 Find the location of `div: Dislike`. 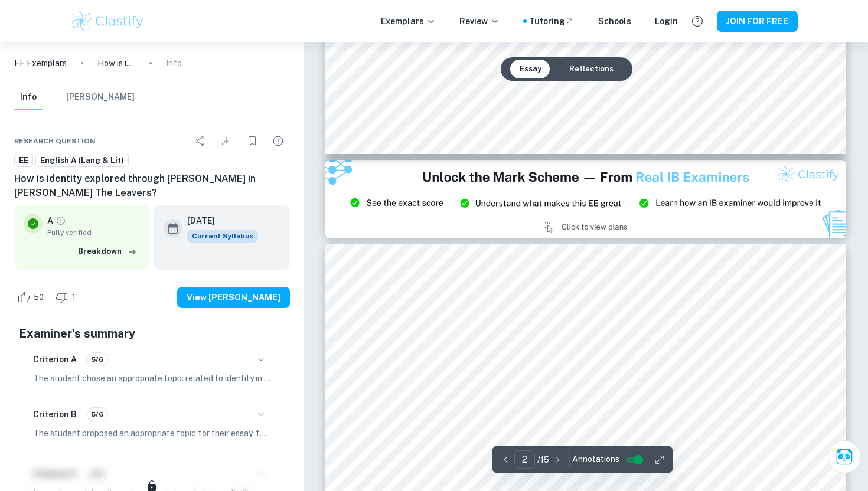

div: Dislike is located at coordinates (68, 298).